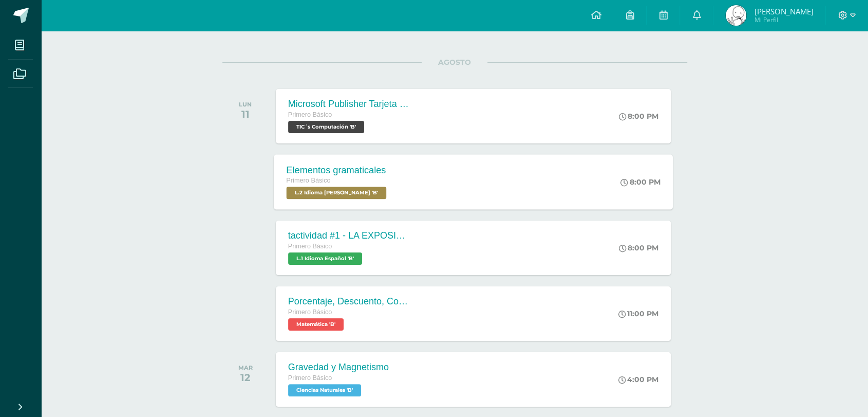 The height and width of the screenshot is (417, 868). I want to click on div: 11, so click(245, 114).